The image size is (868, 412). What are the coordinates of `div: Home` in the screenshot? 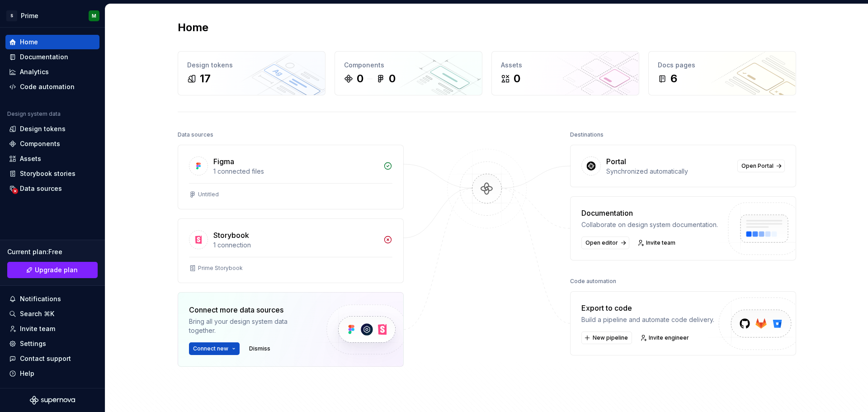 It's located at (29, 42).